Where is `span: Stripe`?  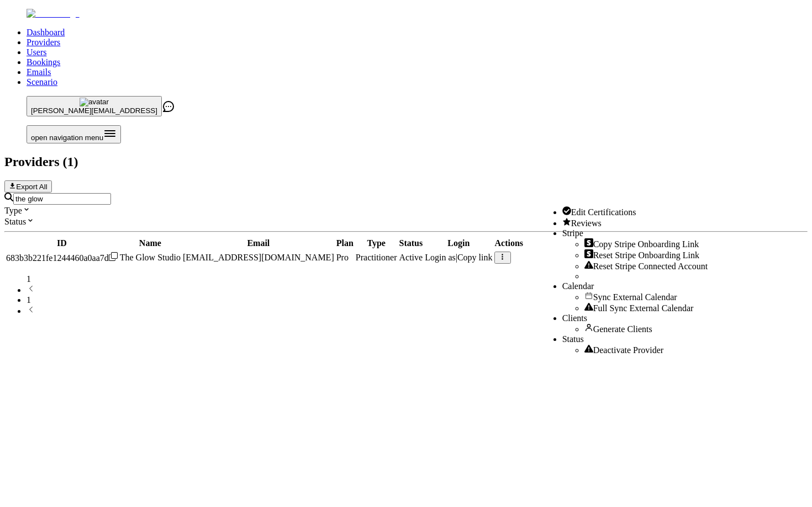
span: Stripe is located at coordinates (573, 233).